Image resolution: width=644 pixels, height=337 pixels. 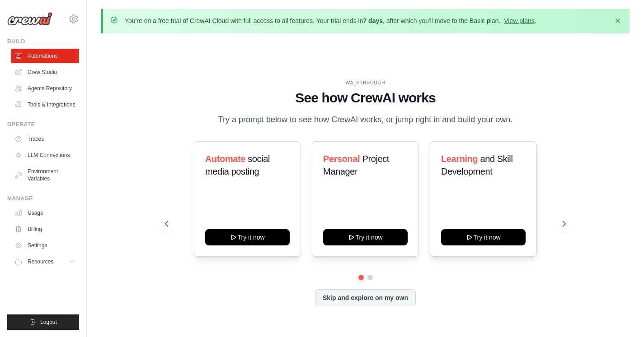 I want to click on p: You're on a free trial of CrewAI Cloud with full access to all features. Your trial ends in , aft..., so click(x=330, y=21).